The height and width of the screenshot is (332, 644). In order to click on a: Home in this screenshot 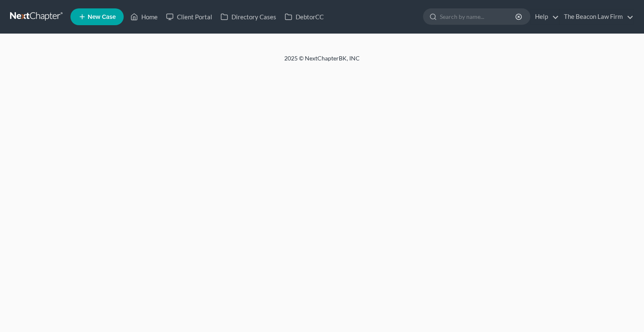, I will do `click(144, 17)`.